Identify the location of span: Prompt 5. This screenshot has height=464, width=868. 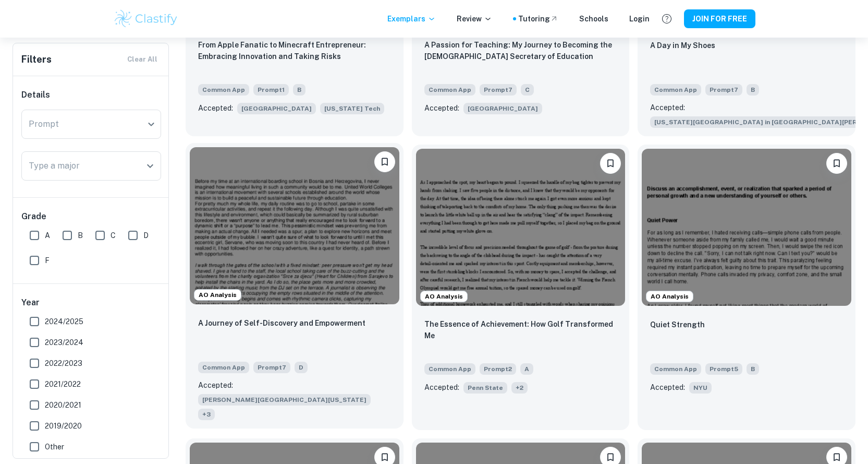
(724, 369).